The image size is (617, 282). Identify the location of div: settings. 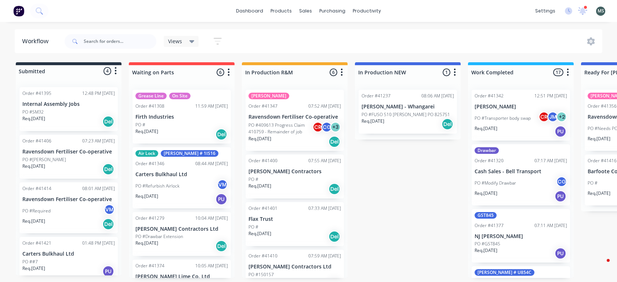
(545, 11).